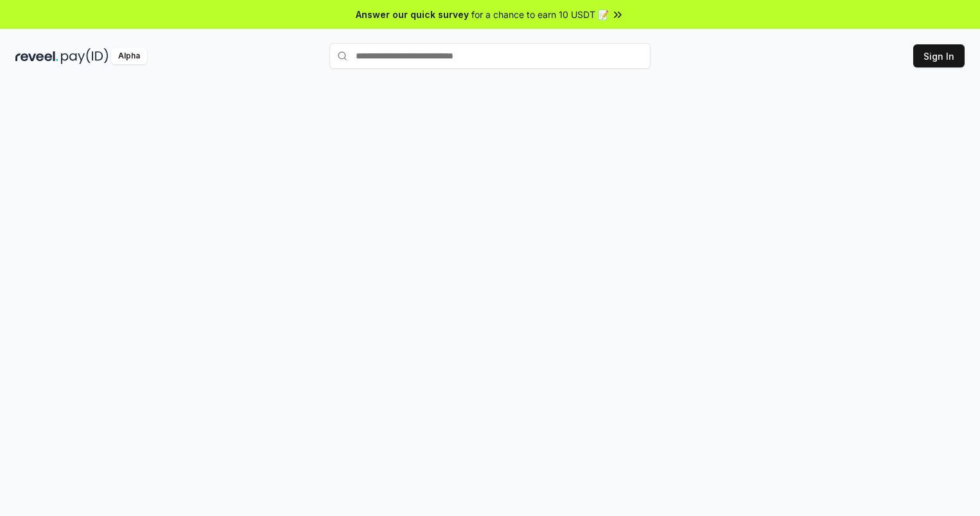  I want to click on div: Alpha, so click(129, 56).